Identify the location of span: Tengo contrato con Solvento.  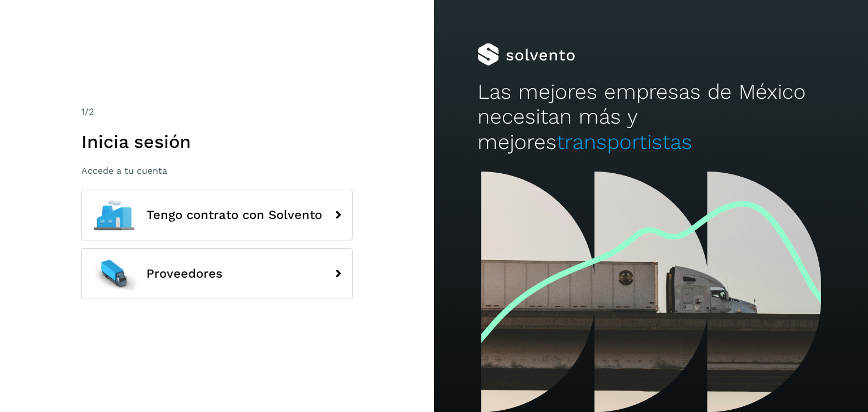
(234, 215).